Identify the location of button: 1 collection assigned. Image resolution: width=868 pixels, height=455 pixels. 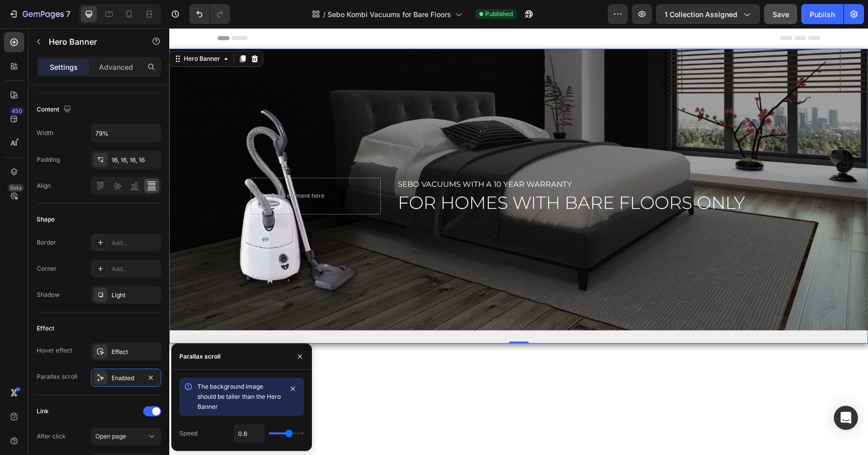
(707, 14).